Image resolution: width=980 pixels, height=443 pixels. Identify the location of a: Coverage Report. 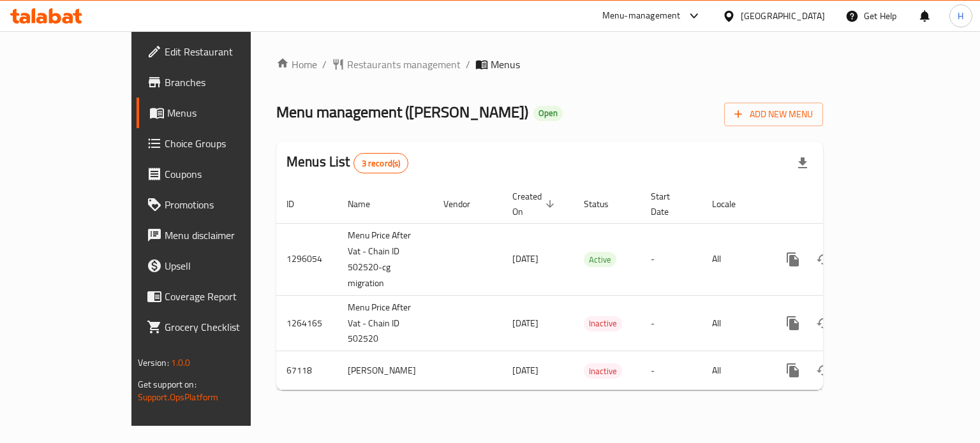
(216, 297).